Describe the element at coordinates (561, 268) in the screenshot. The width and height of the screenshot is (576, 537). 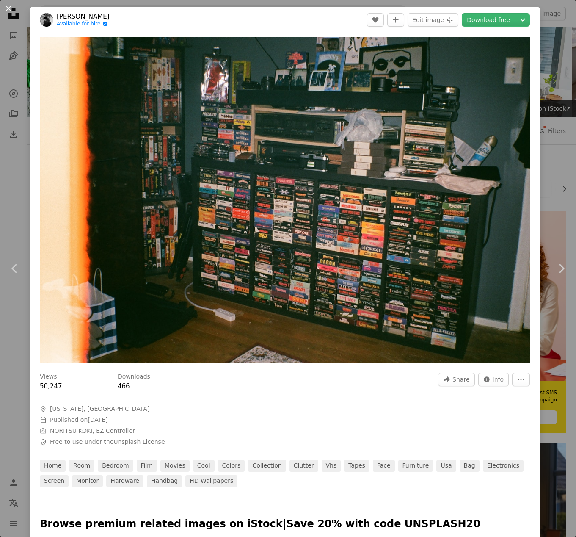
I see `a: Next` at that location.